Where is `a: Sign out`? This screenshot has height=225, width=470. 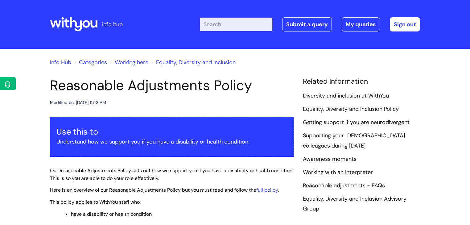
a: Sign out is located at coordinates (405, 24).